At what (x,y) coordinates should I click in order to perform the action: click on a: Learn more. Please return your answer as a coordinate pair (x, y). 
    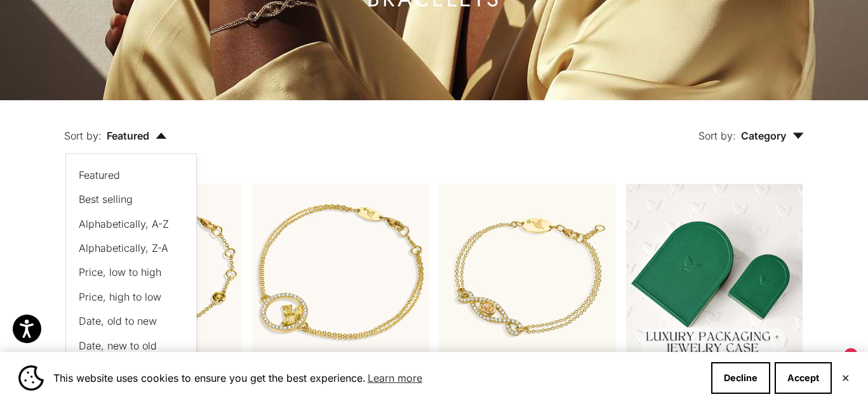
    Looking at the image, I should click on (395, 379).